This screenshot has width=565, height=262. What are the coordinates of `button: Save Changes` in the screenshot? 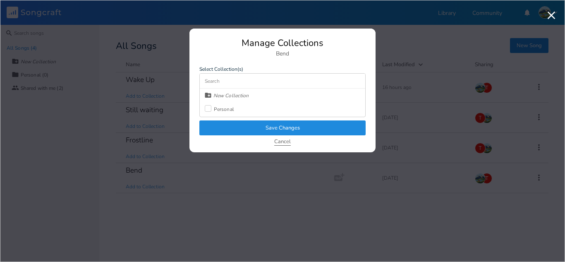 It's located at (283, 128).